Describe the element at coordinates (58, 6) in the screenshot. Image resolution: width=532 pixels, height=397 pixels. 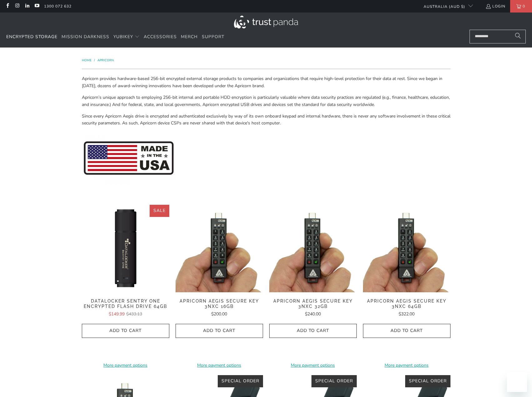
I see `a: 1300 072 632` at that location.